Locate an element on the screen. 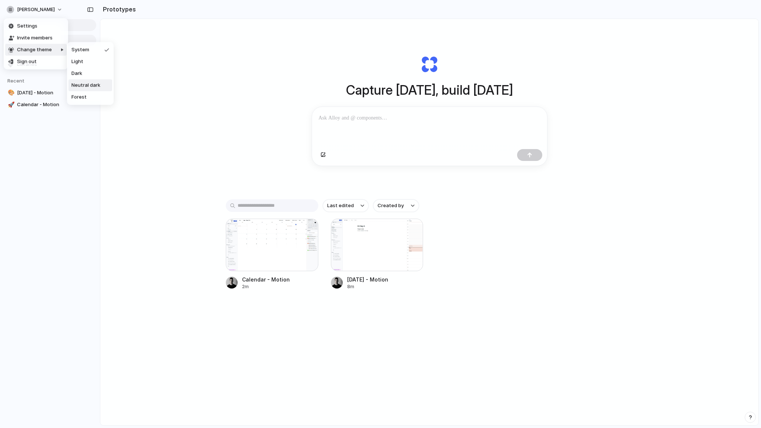 This screenshot has height=428, width=761. span: Dark is located at coordinates (77, 74).